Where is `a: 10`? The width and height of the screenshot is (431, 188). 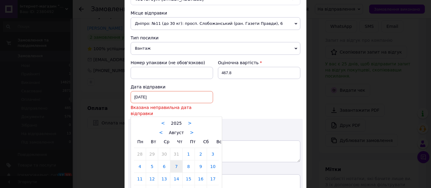
a: 10 is located at coordinates (213, 167).